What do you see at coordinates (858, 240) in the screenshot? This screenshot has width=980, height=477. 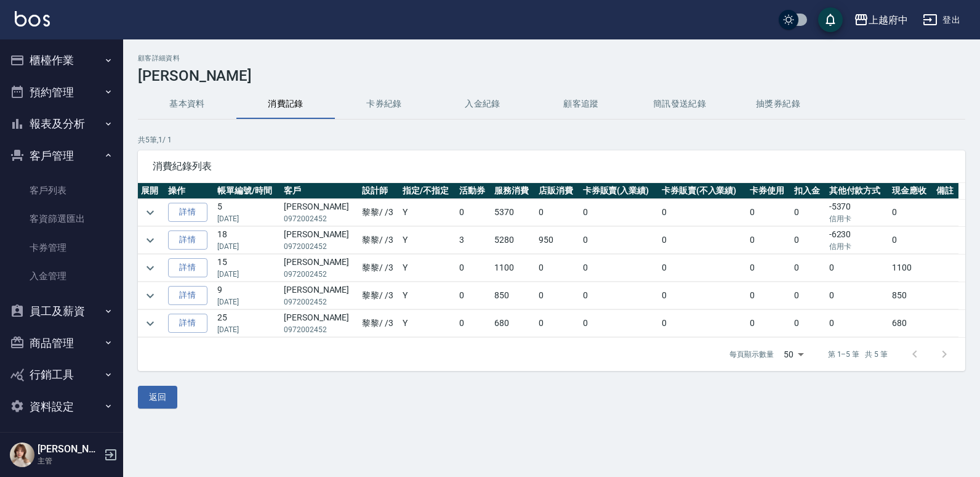 I see `td: -6230` at bounding box center [858, 240].